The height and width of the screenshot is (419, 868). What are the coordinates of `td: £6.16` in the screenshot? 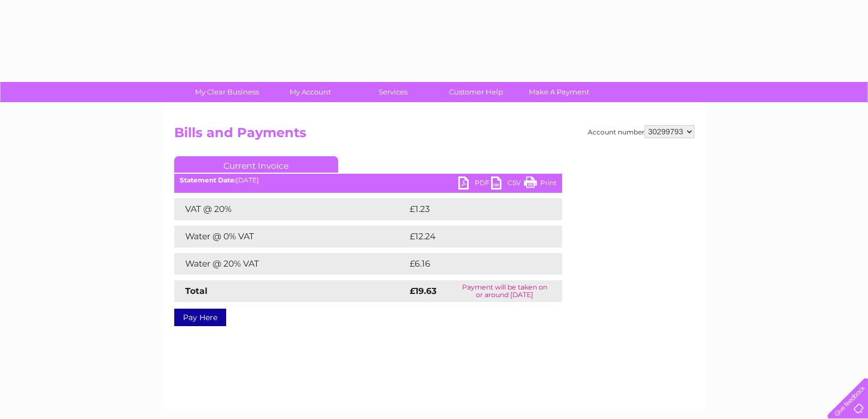 It's located at (471, 264).